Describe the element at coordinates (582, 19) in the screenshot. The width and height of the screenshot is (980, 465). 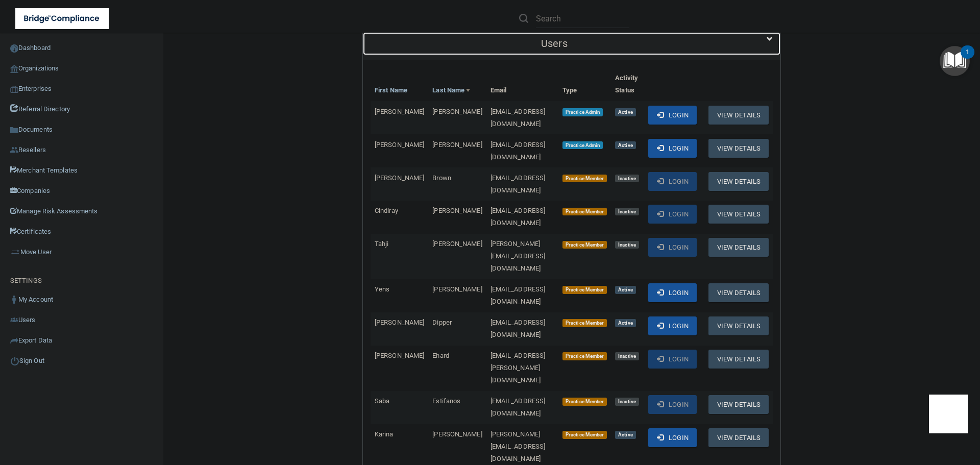
I see `input: Search` at that location.